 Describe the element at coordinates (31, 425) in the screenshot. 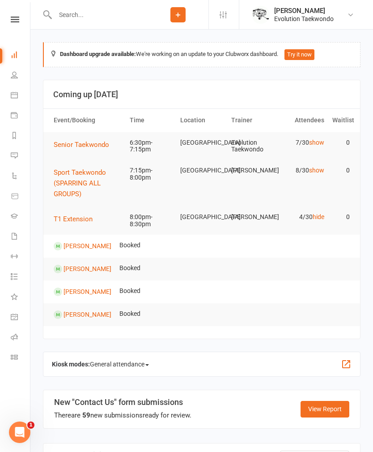

I see `span: 1` at that location.